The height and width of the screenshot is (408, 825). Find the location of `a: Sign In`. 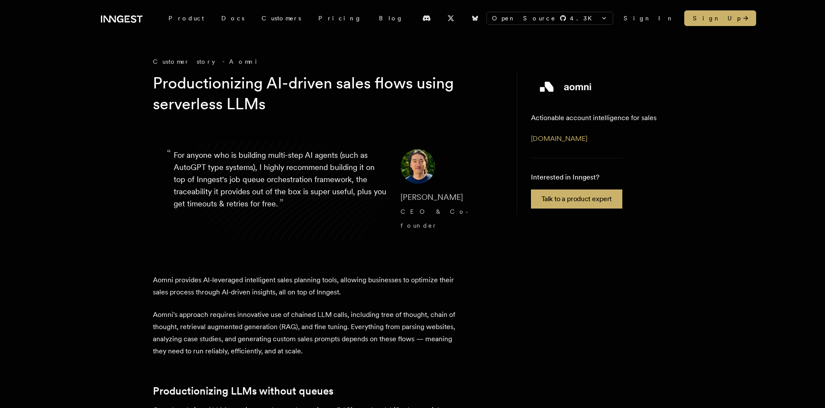

a: Sign In is located at coordinates (649, 18).